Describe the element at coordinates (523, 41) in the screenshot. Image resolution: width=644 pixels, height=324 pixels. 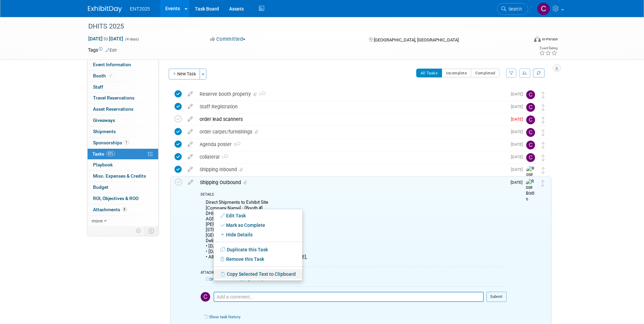
I see `div: Event Format` at that location.